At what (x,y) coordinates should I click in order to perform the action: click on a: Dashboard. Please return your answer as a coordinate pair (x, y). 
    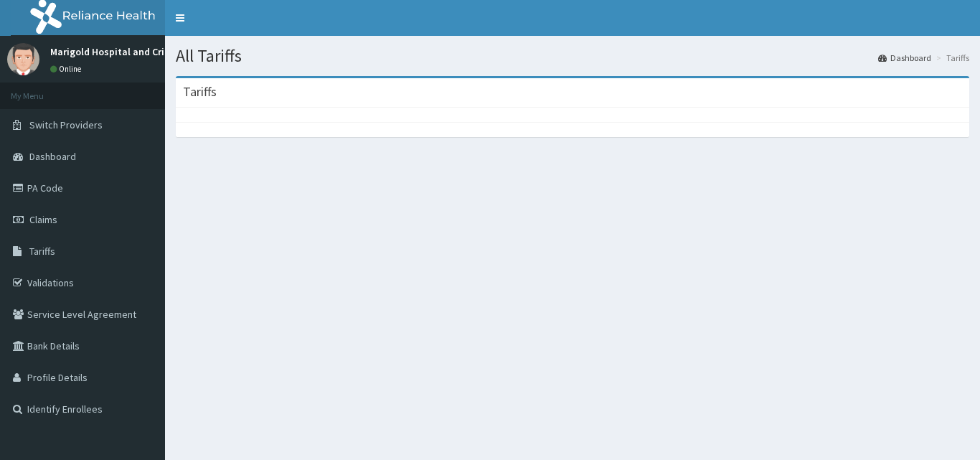
    Looking at the image, I should click on (904, 57).